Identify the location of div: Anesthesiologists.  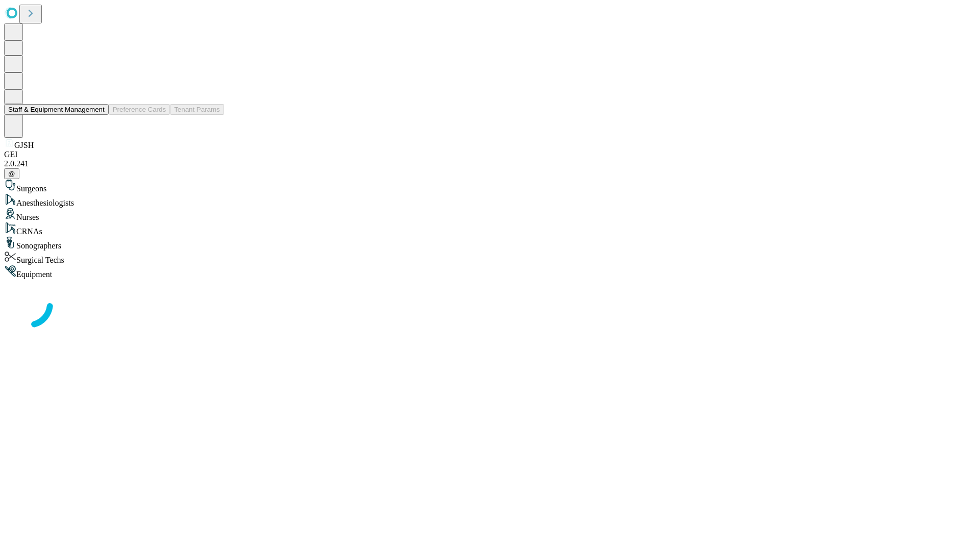
(490, 200).